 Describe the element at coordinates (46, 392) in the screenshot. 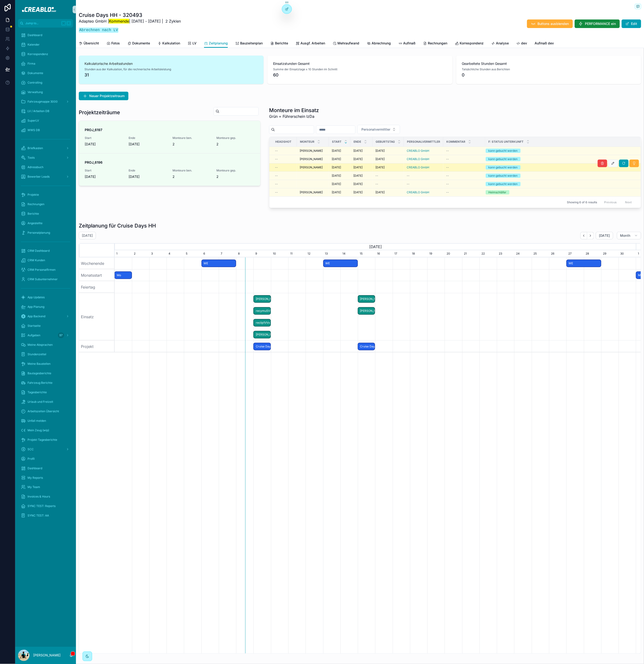

I see `a: Tagesberichte` at that location.